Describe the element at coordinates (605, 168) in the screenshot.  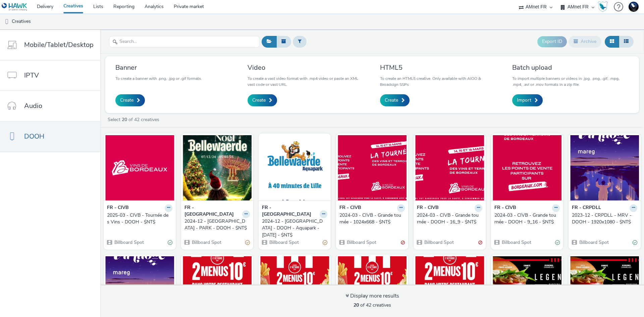
I see `img: 2023-12 - CRPDLL - MRV - DOOH - 1920x1080 - $NT$ visual` at that location.